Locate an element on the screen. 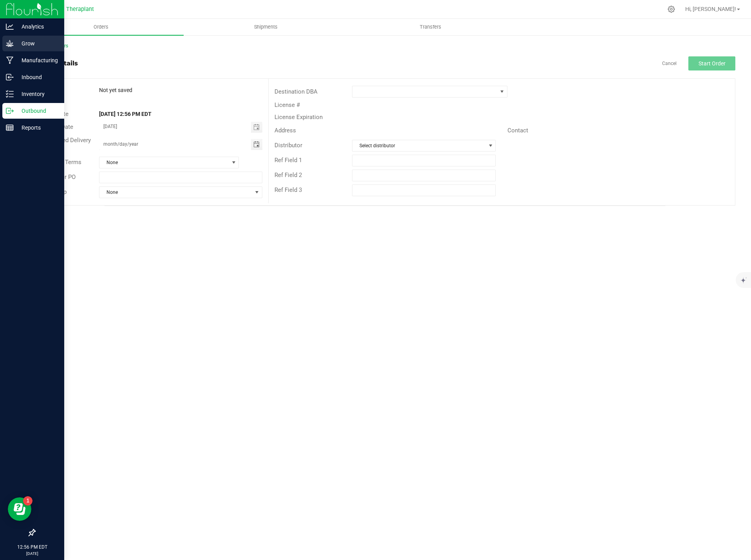  inline-svg: Inbound is located at coordinates (10, 77).